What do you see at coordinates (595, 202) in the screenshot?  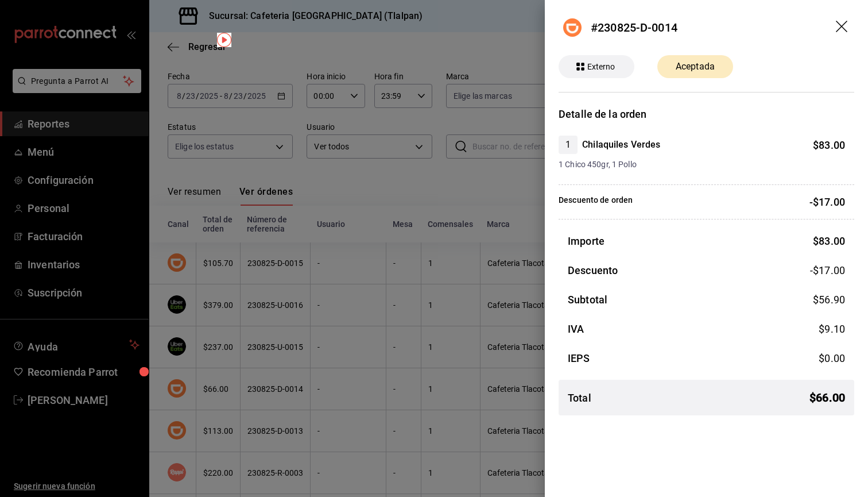 I see `p: Descuento de orden` at bounding box center [595, 202].